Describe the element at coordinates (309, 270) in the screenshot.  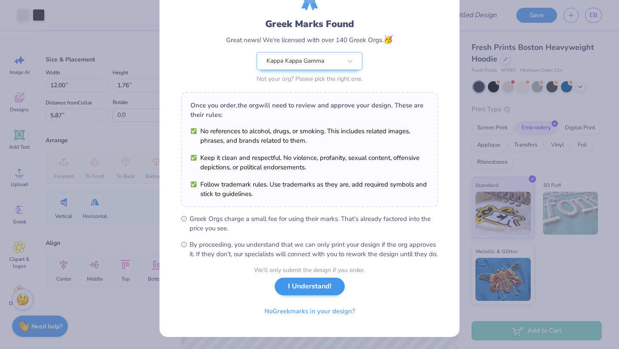
I see `div: We’ll only submit the design if you order.` at that location.